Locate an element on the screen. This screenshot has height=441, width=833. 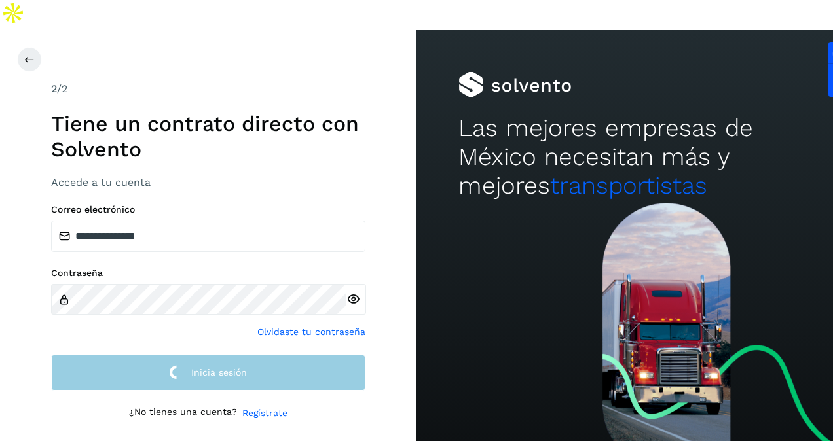
h2: Las mejores empresas de México necesitan más y mejores is located at coordinates (624, 157).